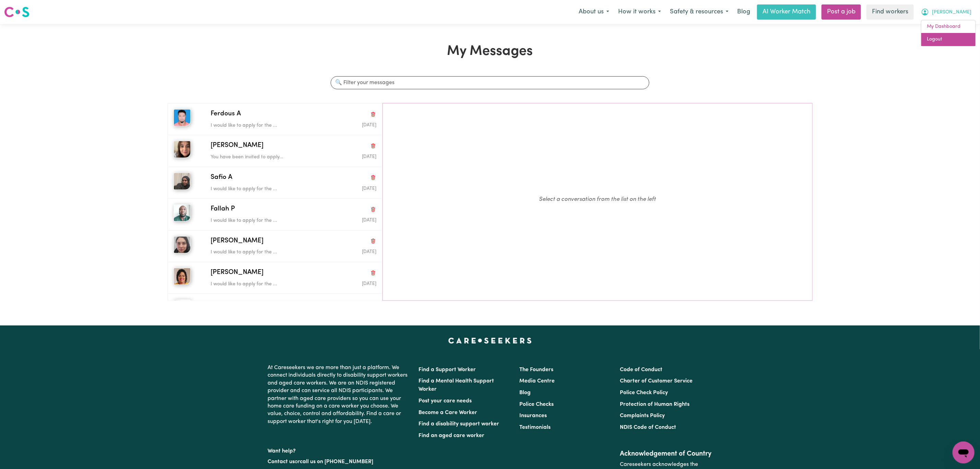 Image resolution: width=980 pixels, height=469 pixels. Describe the element at coordinates (948, 39) in the screenshot. I see `a: Logout` at that location.